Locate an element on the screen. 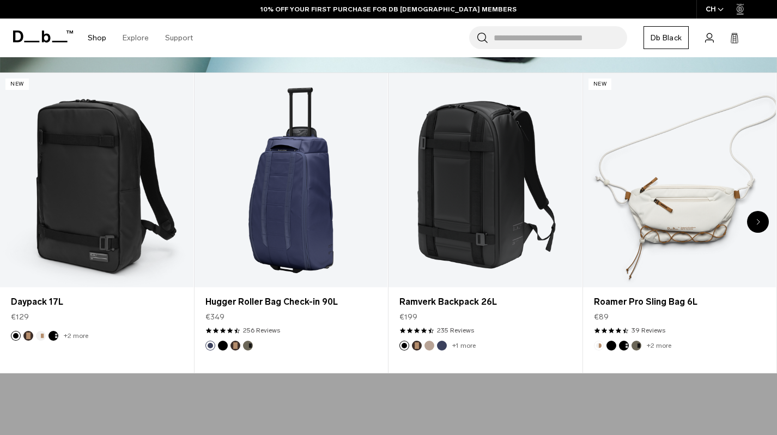 The image size is (777, 435). span: €89 is located at coordinates (601, 317).